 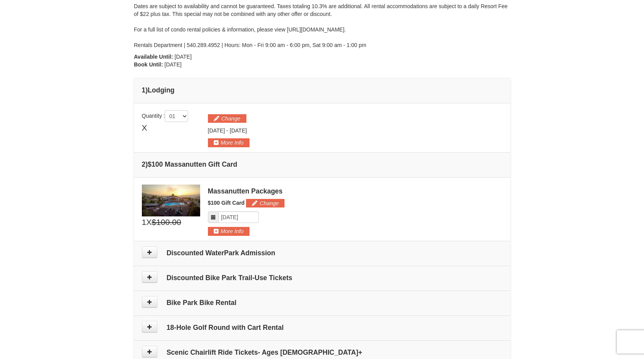 I want to click on span: 1, so click(x=144, y=222).